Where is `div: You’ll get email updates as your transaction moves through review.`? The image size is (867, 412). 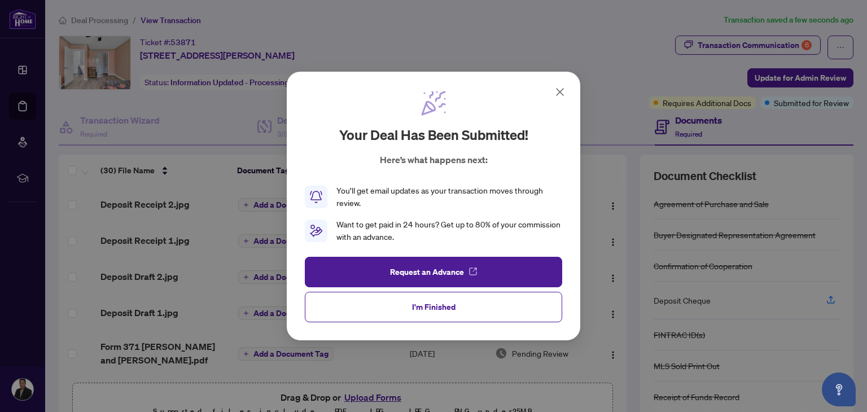 div: You’ll get email updates as your transaction moves through review. is located at coordinates (449, 197).